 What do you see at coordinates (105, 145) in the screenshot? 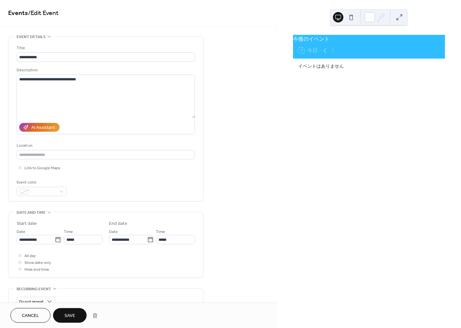
I see `div: Location` at bounding box center [105, 145].